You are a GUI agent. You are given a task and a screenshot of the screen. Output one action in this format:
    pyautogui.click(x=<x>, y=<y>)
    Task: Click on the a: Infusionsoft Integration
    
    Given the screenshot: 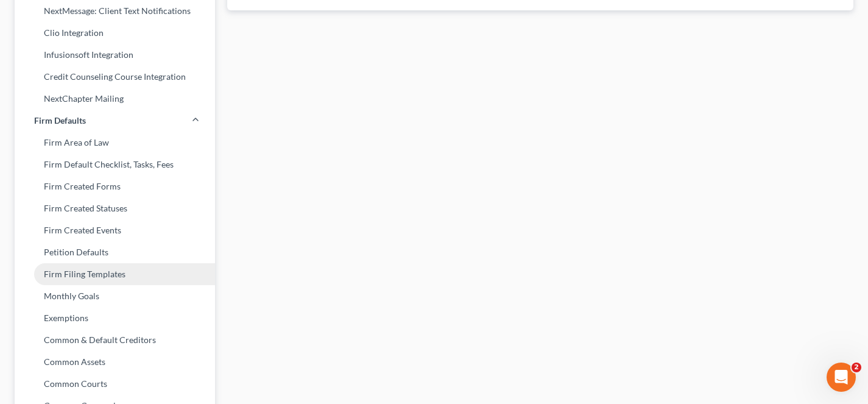 What is the action you would take?
    pyautogui.click(x=114, y=55)
    